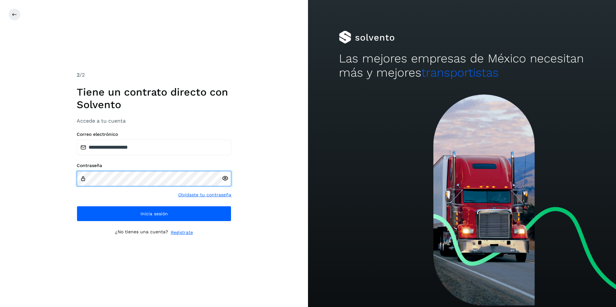  What do you see at coordinates (78, 75) in the screenshot?
I see `span: 2` at bounding box center [78, 75].